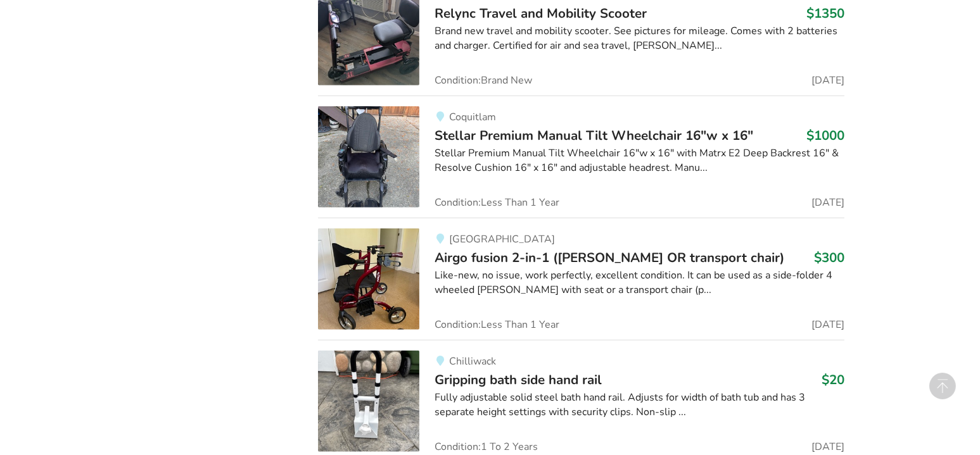 The height and width of the screenshot is (455, 980). I want to click on span: Coquitlam, so click(473, 117).